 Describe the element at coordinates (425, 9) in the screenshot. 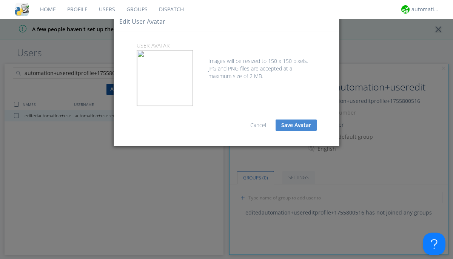

I see `div: automation+atlas` at that location.